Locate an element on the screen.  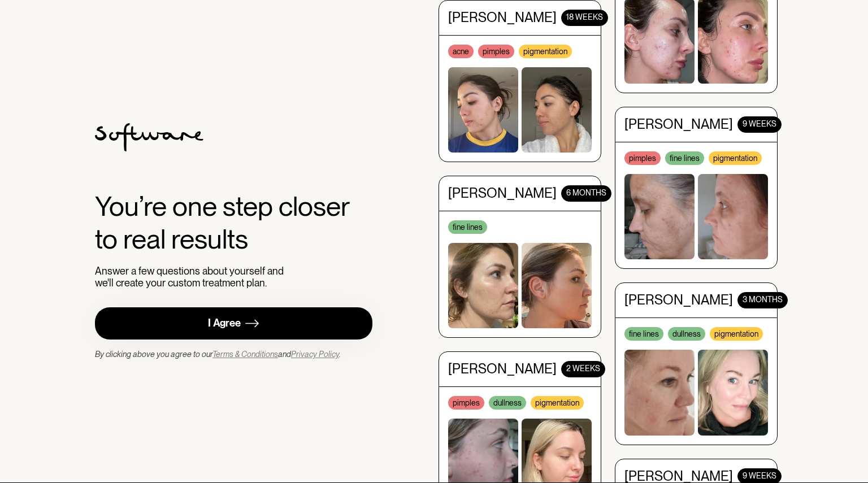
div: I Agree is located at coordinates (224, 323).